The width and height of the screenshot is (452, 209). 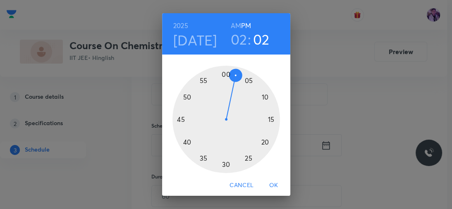 What do you see at coordinates (274, 185) in the screenshot?
I see `button: OK` at bounding box center [274, 185].